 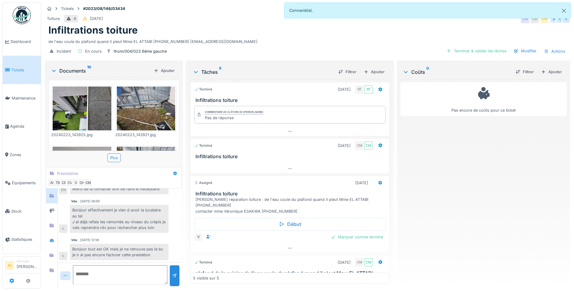 I want to click on img: agn2iokgwqe89b004rhnoe9bnnsh, so click(x=146, y=168).